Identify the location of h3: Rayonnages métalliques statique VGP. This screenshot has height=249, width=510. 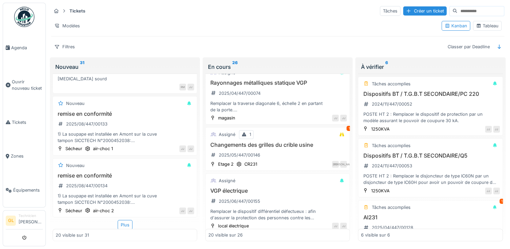
(277, 83).